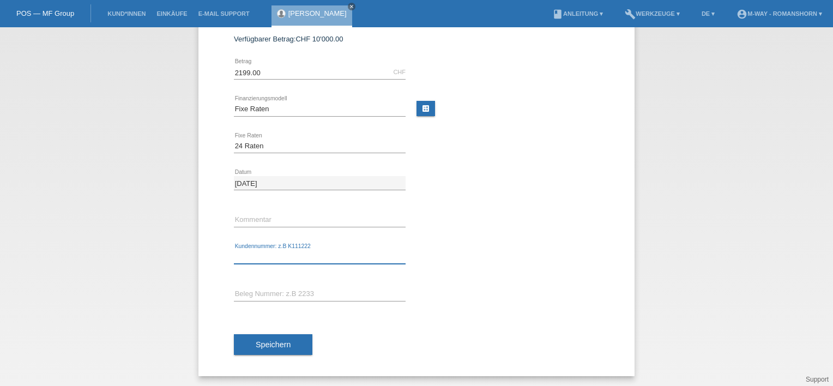 Image resolution: width=833 pixels, height=386 pixels. What do you see at coordinates (577, 14) in the screenshot?
I see `a: bookAnleitung ▾` at bounding box center [577, 14].